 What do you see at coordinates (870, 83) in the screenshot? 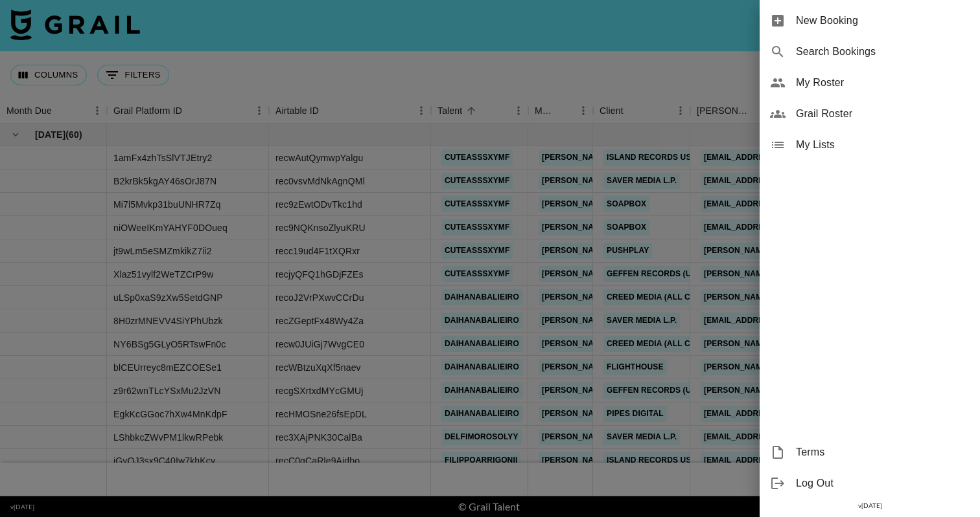
I see `div: My Roster` at bounding box center [870, 83].